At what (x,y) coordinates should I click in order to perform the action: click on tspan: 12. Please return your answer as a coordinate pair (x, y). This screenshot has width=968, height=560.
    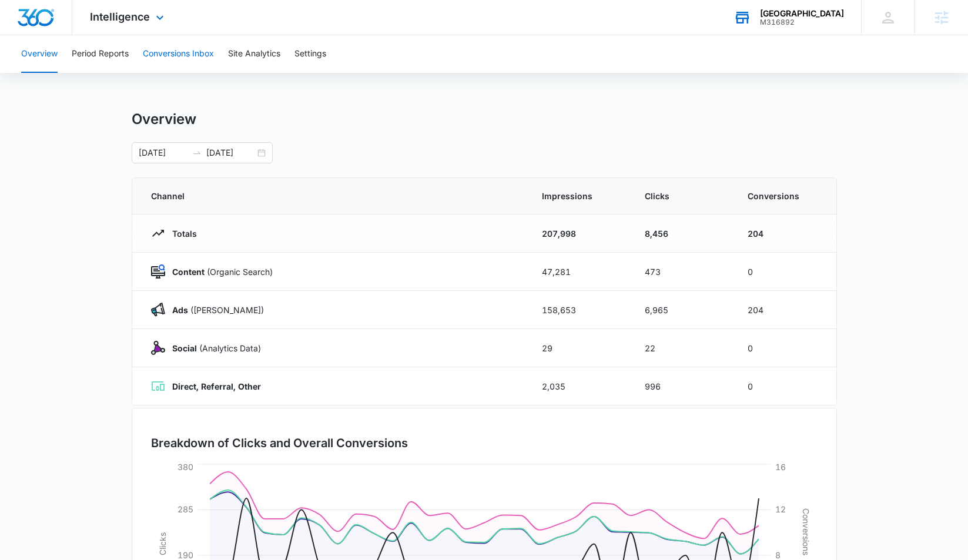
    Looking at the image, I should click on (781, 509).